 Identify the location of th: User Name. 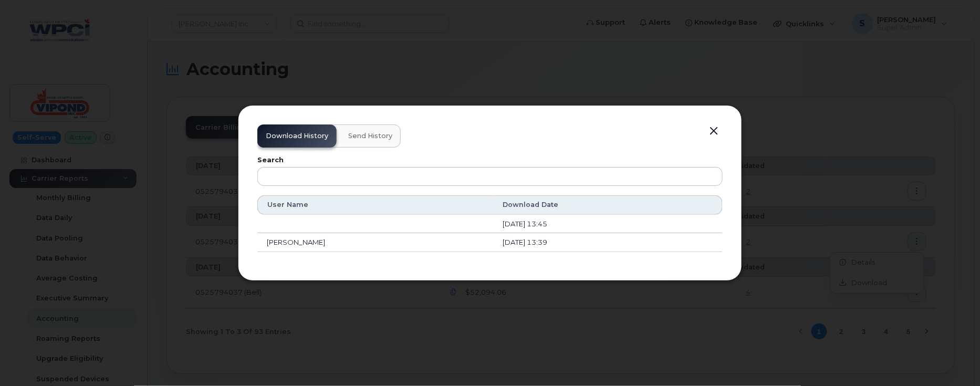
(375, 204).